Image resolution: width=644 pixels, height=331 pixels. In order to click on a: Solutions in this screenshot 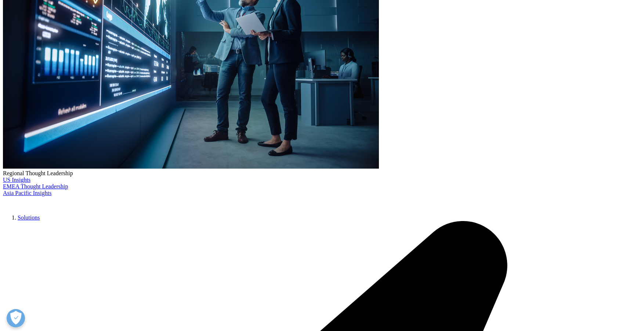, I will do `click(29, 218)`.